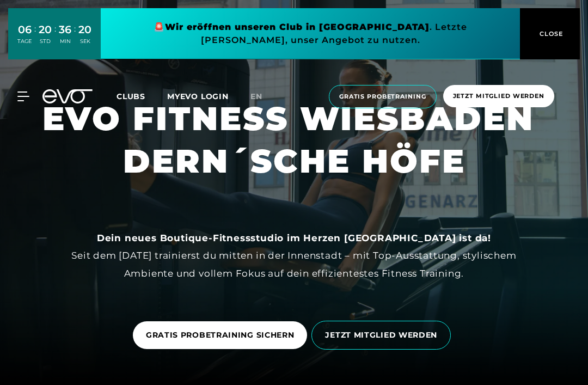  Describe the element at coordinates (550, 33) in the screenshot. I see `button: CLOSE` at that location.